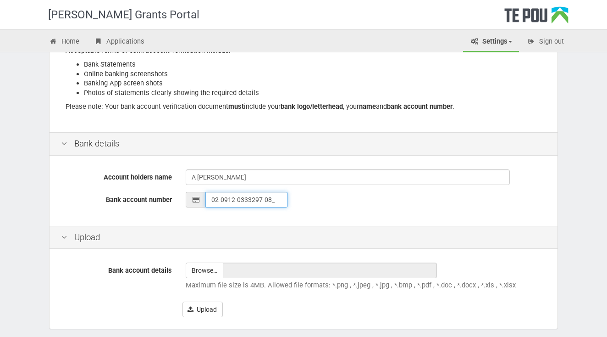  Describe the element at coordinates (491, 42) in the screenshot. I see `a: Settings` at that location.